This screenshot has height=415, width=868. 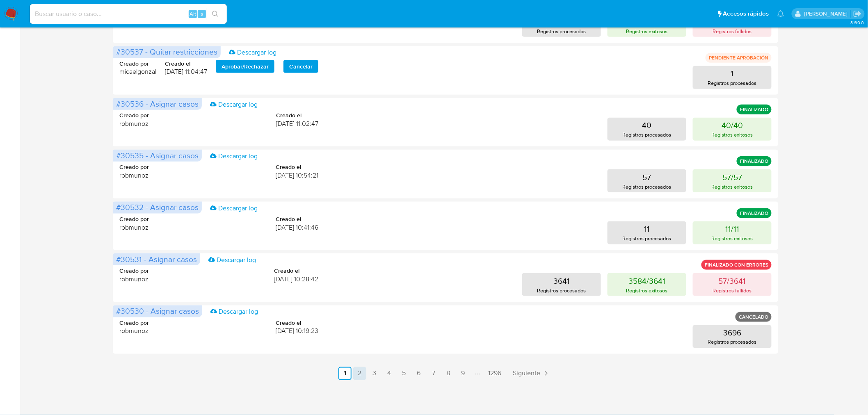 I want to click on a: Salir, so click(x=857, y=14).